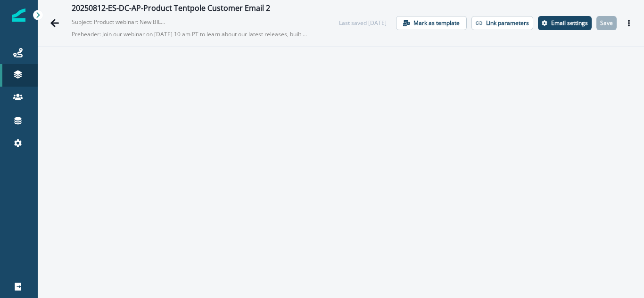  What do you see at coordinates (437, 23) in the screenshot?
I see `p: Mark as template` at bounding box center [437, 23].